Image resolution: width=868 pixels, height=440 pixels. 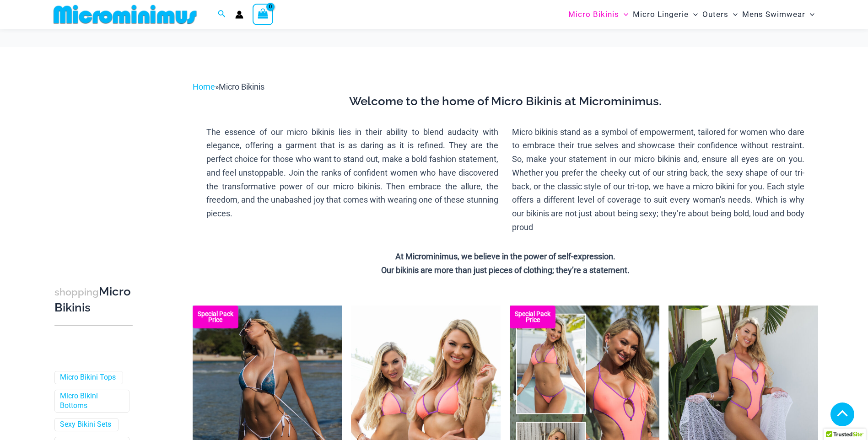 I want to click on a: Mens SwimwearMenu ToggleMenu Toggle, so click(x=778, y=14).